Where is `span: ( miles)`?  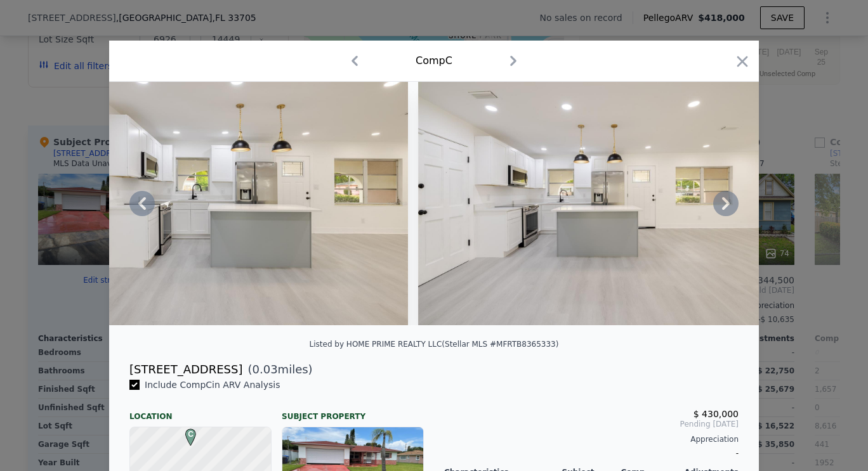
span: ( miles) is located at coordinates (277, 370).